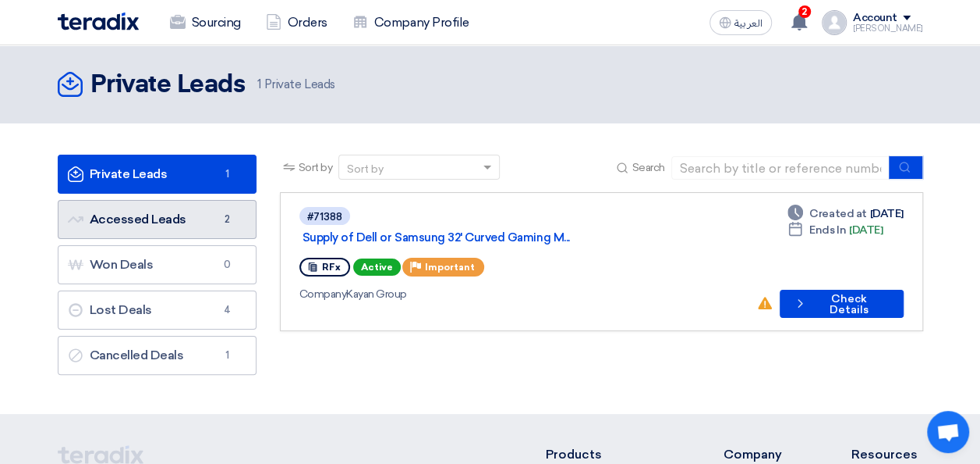 The image size is (980, 464). I want to click on a: Private Leads1, so click(157, 174).